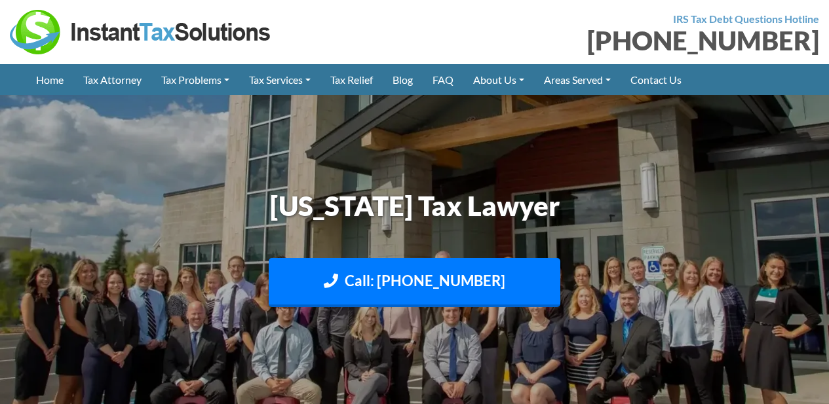 Image resolution: width=829 pixels, height=404 pixels. Describe the element at coordinates (499, 79) in the screenshot. I see `a: About Us` at that location.